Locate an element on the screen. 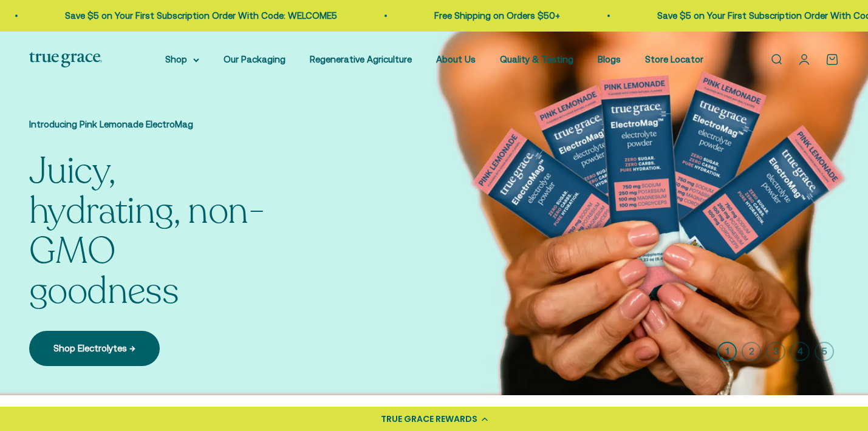 Image resolution: width=868 pixels, height=431 pixels. button: 5 is located at coordinates (824, 352).